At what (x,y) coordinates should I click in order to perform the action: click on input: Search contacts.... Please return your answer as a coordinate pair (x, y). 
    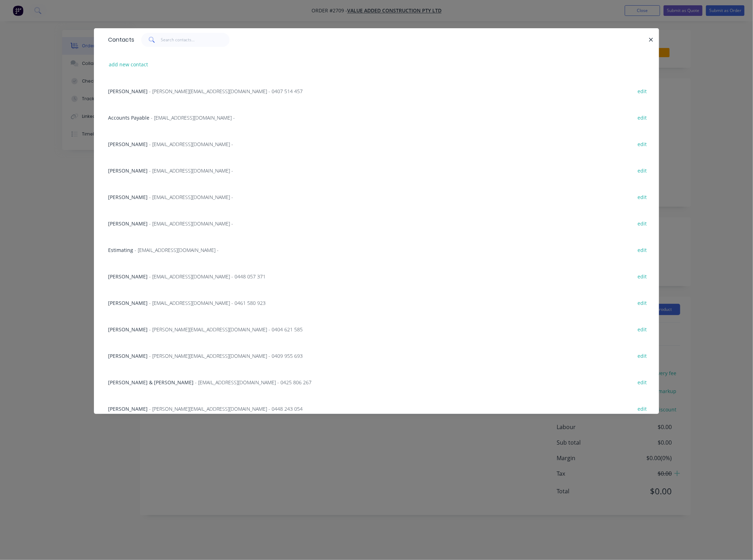
    Looking at the image, I should click on (195, 39).